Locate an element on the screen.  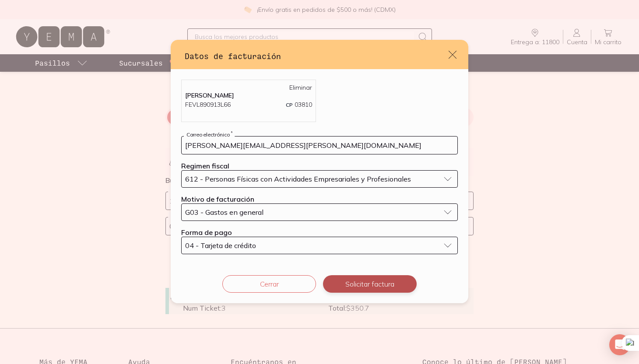
div: default is located at coordinates (320, 171).